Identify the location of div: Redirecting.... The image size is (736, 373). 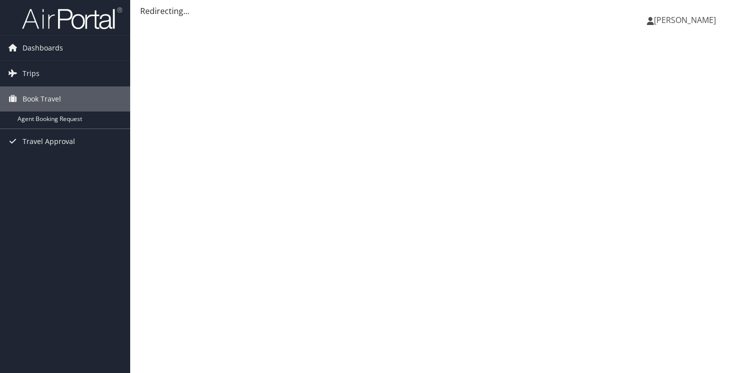
(433, 11).